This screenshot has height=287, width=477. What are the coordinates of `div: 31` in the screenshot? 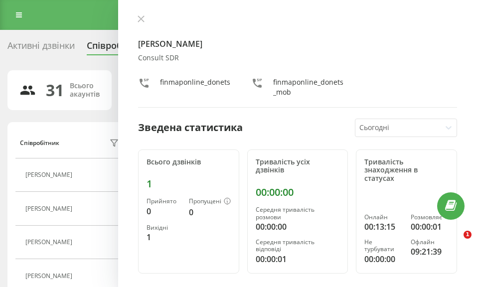 It's located at (55, 90).